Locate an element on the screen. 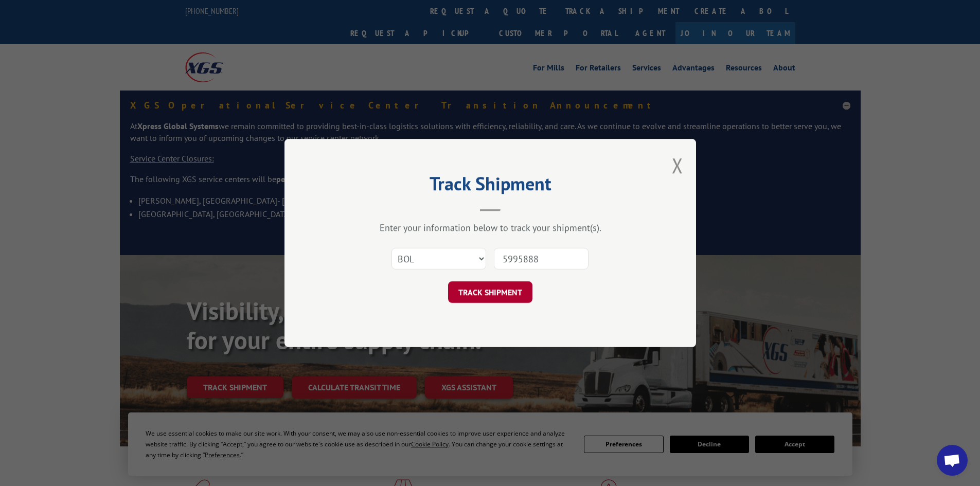 Image resolution: width=980 pixels, height=486 pixels. button: TRACK SHIPMENT is located at coordinates (490, 292).